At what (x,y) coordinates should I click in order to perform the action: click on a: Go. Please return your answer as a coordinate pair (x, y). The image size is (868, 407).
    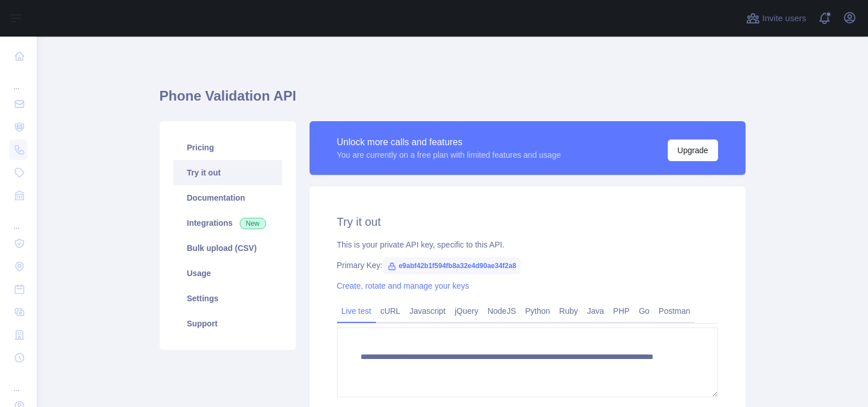
    Looking at the image, I should click on (644, 311).